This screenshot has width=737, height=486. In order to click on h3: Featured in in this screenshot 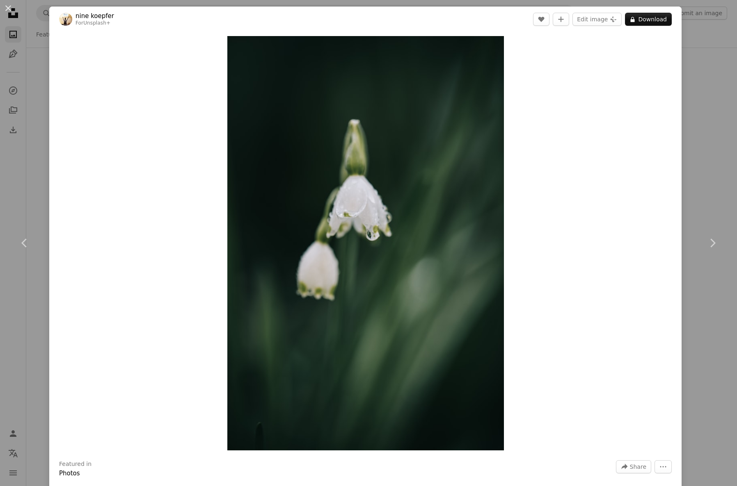, I will do `click(75, 465)`.